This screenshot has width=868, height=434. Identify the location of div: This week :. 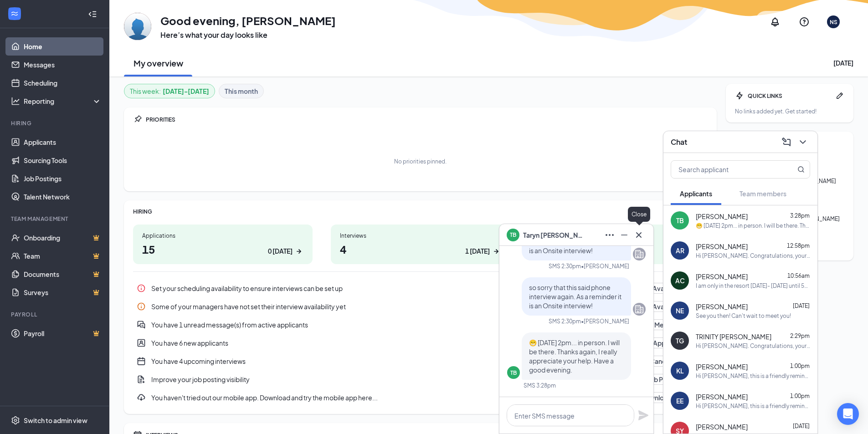
(170, 91).